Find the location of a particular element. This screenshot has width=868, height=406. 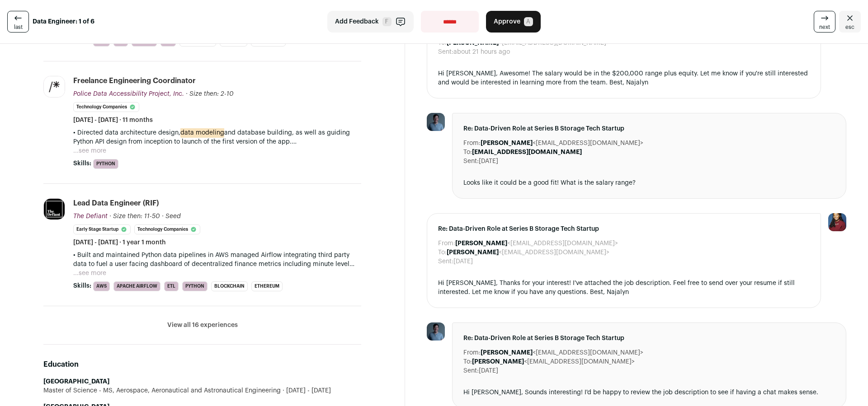

span: last is located at coordinates (18, 27).